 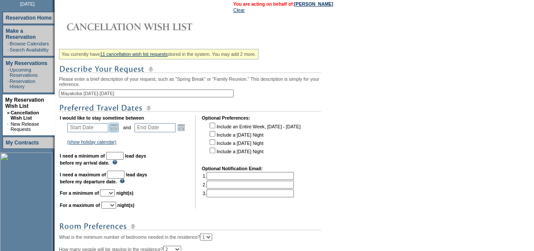 What do you see at coordinates (83, 175) in the screenshot?
I see `b: I need a maximum of` at bounding box center [83, 175].